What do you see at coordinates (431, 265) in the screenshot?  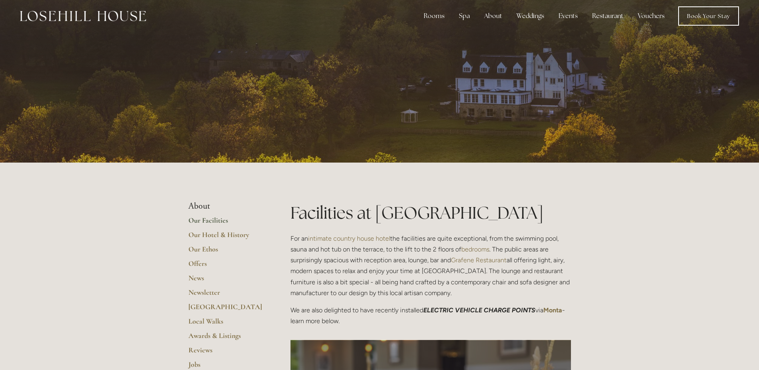 I see `p: For an the facilities are quite exceptional, from the swimming pool, sauna and hot tub on the ter...` at bounding box center [431, 265].